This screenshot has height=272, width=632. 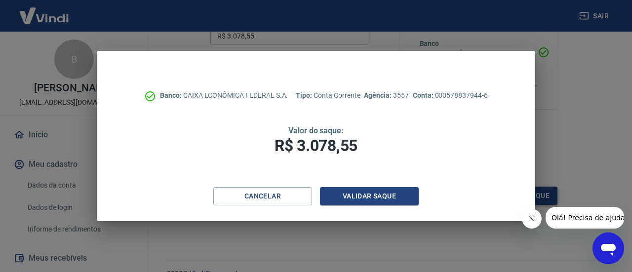 What do you see at coordinates (378, 95) in the screenshot?
I see `span: Agência:` at bounding box center [378, 95].